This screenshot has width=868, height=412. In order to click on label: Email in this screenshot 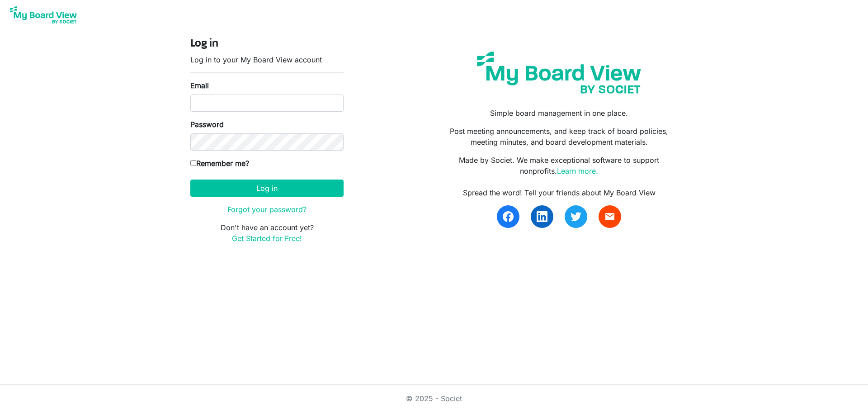, I will do `click(199, 85)`.